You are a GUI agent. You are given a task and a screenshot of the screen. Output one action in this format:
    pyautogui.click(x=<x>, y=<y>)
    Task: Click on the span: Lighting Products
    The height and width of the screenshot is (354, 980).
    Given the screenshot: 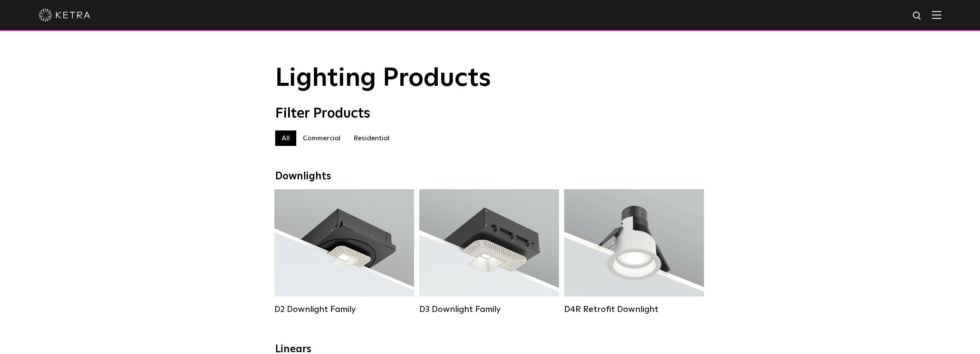 What is the action you would take?
    pyautogui.click(x=383, y=78)
    